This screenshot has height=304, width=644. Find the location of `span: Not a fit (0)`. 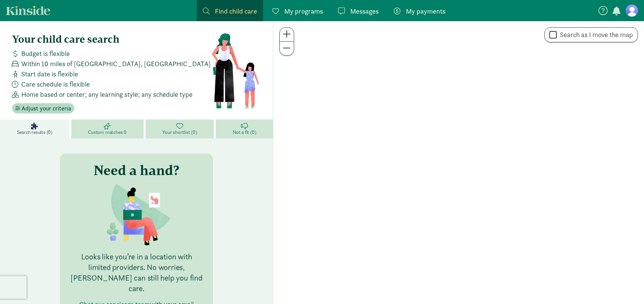

span: Not a fit (0) is located at coordinates (244, 132).